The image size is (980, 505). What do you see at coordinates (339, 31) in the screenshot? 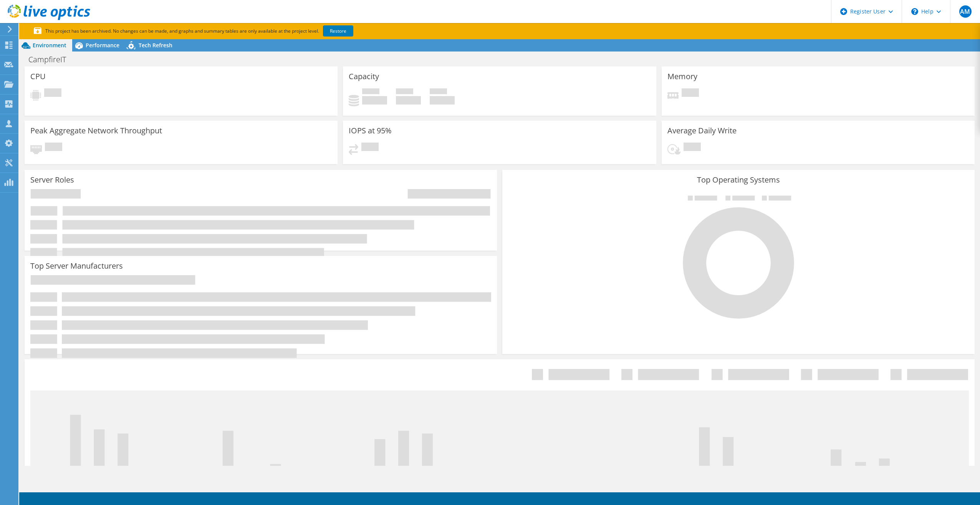
I see `a: Restore` at bounding box center [339, 31].